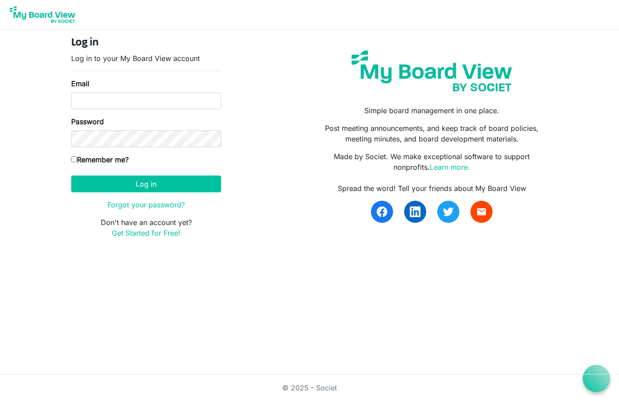 This screenshot has height=401, width=619. What do you see at coordinates (382, 212) in the screenshot?
I see `img: facebook.svg` at bounding box center [382, 212].